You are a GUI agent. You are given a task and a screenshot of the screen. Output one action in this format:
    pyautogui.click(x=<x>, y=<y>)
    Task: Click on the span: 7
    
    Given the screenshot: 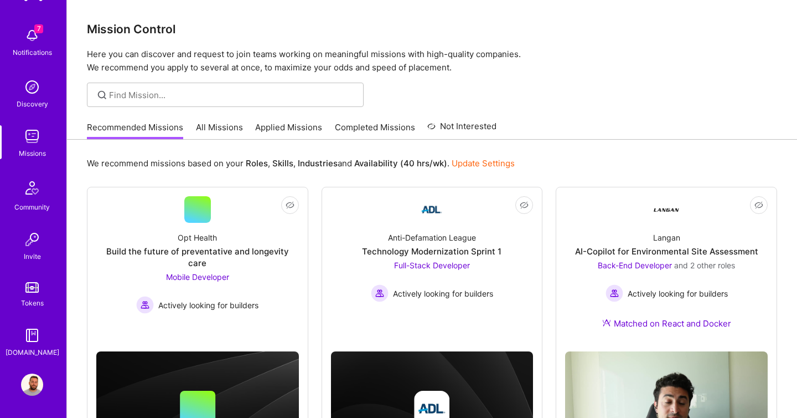 What is the action you would take?
    pyautogui.click(x=39, y=29)
    